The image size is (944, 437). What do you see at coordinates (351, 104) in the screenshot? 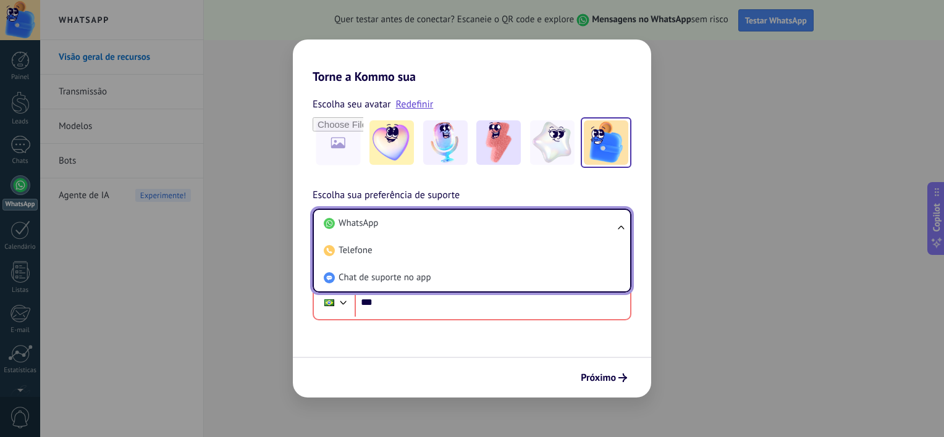
I see `span: Escolha seu avatar` at bounding box center [351, 104].